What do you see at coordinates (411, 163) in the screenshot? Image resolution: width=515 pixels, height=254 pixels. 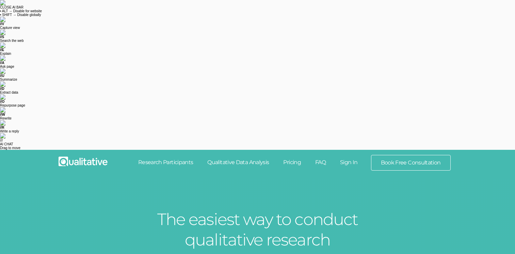 I see `a: Book Free Consultation` at bounding box center [411, 163].